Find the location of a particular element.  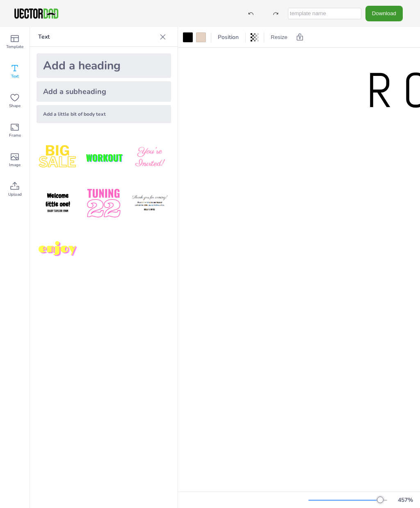

div: Add a subheading is located at coordinates (104, 91).